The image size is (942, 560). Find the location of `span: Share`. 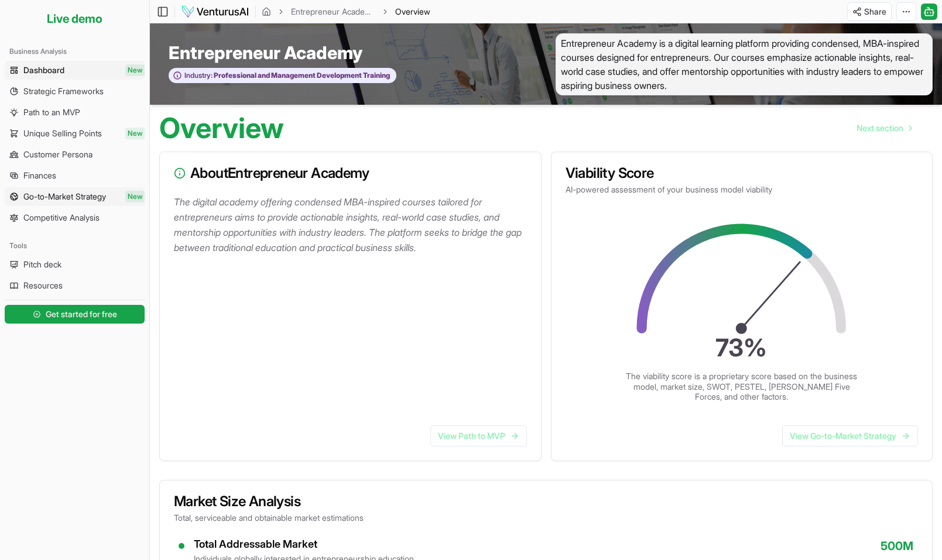

span: Share is located at coordinates (875, 11).